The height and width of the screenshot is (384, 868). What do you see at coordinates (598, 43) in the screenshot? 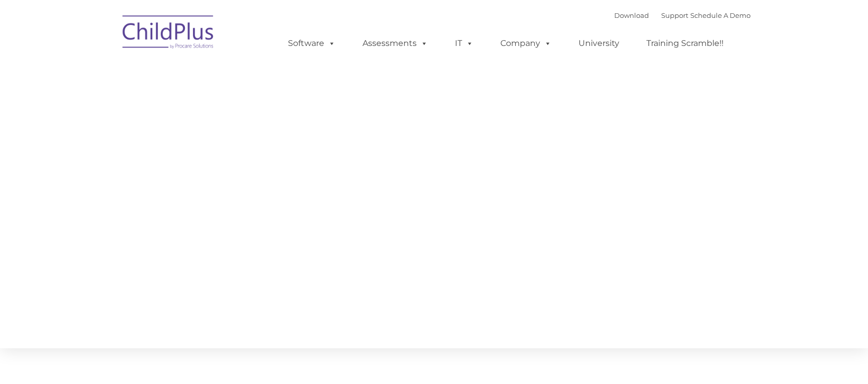
I see `a: University` at bounding box center [598, 43].